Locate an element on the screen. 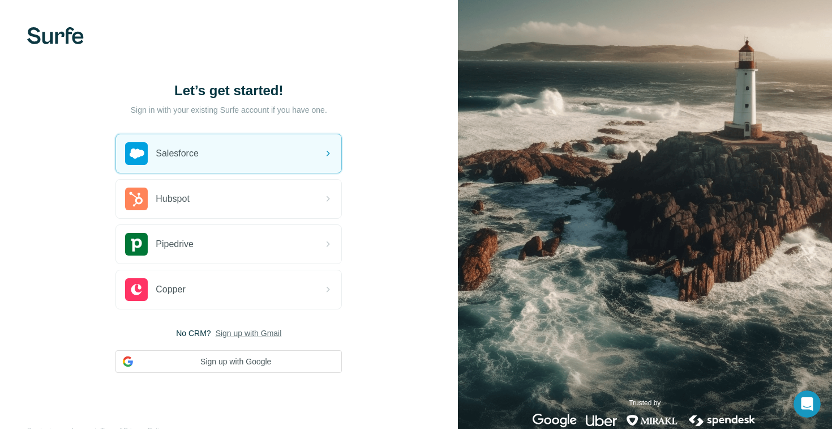  img: salesforce's logo is located at coordinates (136, 153).